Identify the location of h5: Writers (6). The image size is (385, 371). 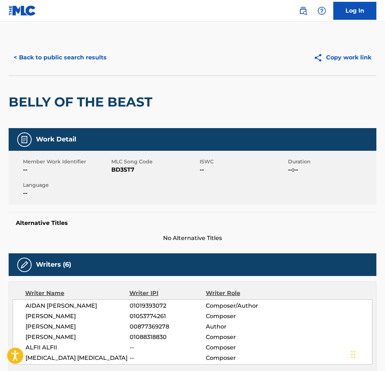
(54, 264).